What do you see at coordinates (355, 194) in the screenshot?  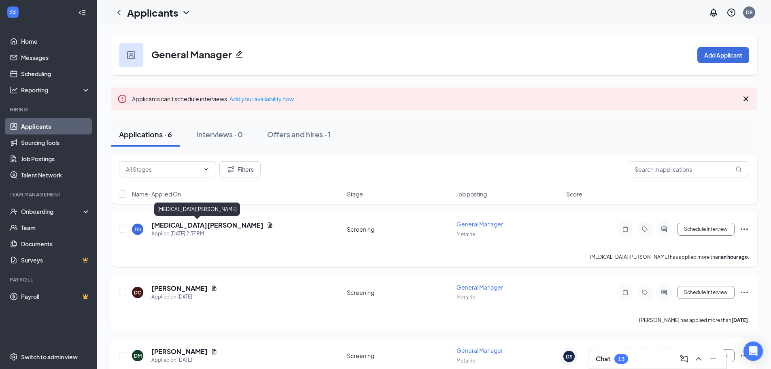 I see `span: Stage` at bounding box center [355, 194].